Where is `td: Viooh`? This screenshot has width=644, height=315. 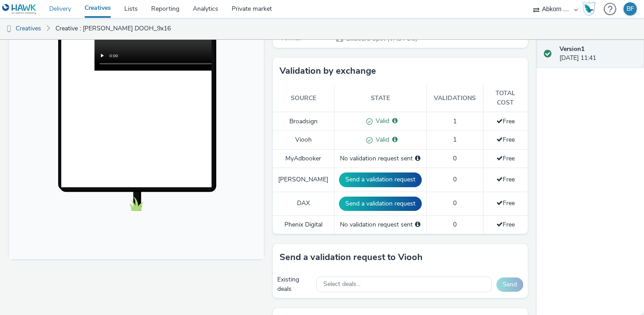 td: Viooh is located at coordinates (303, 141).